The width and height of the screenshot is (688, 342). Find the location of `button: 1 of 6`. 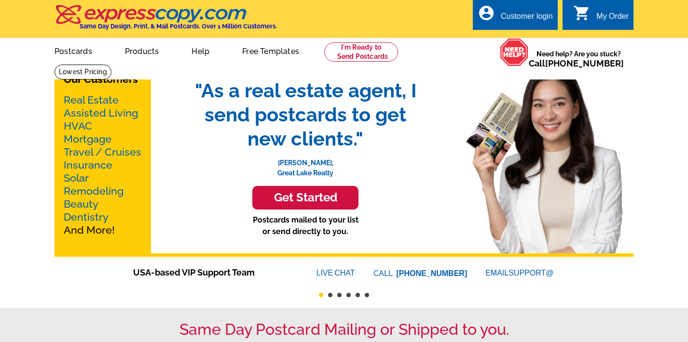

button: 1 of 6 is located at coordinates (321, 295).